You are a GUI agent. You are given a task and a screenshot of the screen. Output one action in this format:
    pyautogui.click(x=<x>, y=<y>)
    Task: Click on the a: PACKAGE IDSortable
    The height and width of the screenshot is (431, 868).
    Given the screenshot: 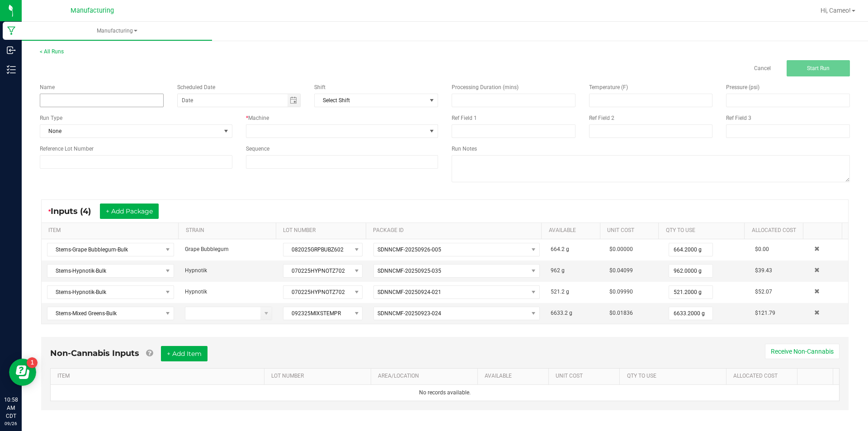 What is the action you would take?
    pyautogui.click(x=455, y=231)
    